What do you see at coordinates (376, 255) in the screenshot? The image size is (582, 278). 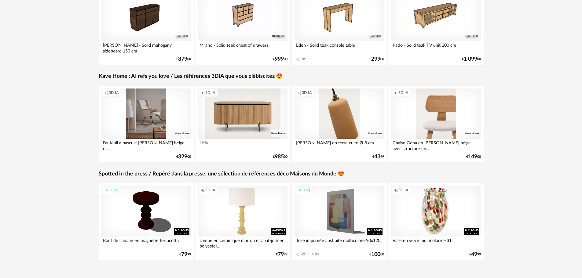 I see `span: 100` at bounding box center [376, 255].